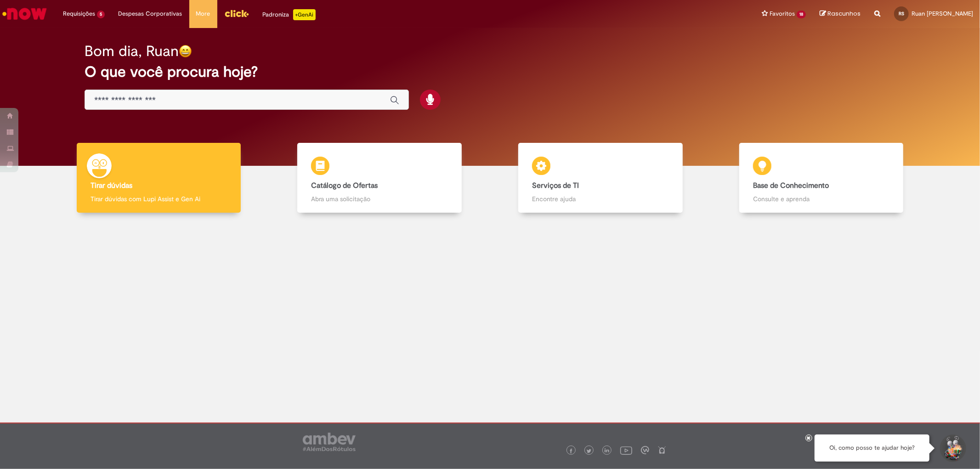  What do you see at coordinates (111, 185) in the screenshot?
I see `b: Tirar dúvidas` at bounding box center [111, 185].